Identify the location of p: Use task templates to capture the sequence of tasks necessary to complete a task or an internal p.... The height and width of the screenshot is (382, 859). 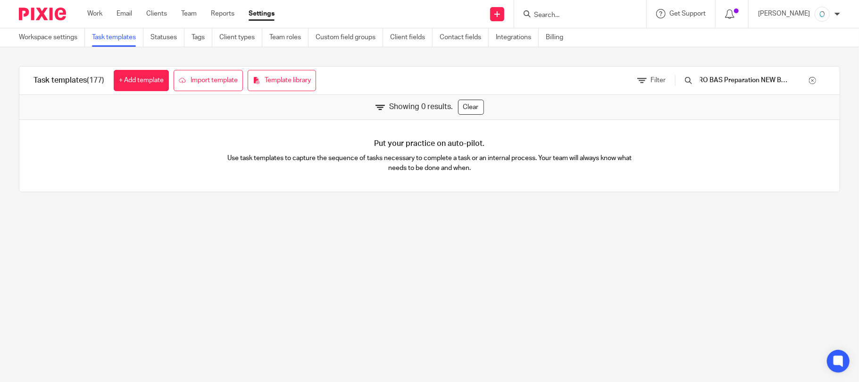
(430, 163).